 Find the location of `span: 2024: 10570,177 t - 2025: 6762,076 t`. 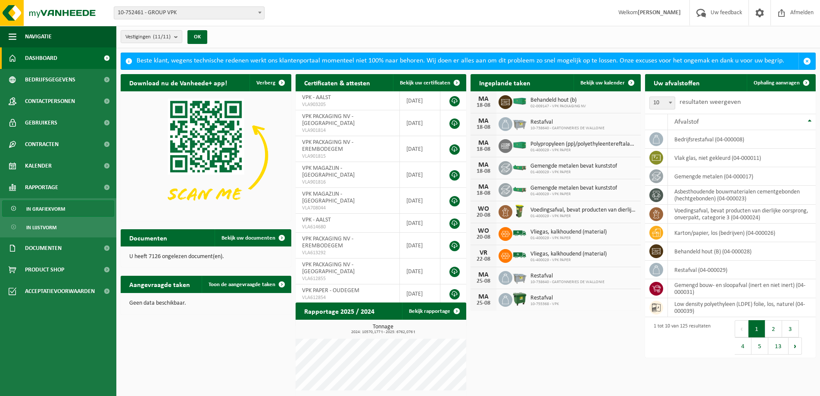

span: 2024: 10570,177 t - 2025: 6762,076 t is located at coordinates (383, 332).